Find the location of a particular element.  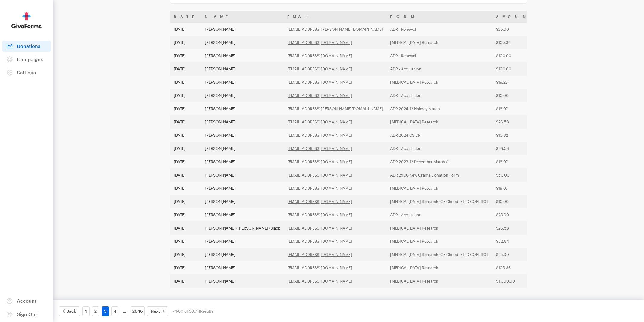

td: $25.00 is located at coordinates (517, 255).